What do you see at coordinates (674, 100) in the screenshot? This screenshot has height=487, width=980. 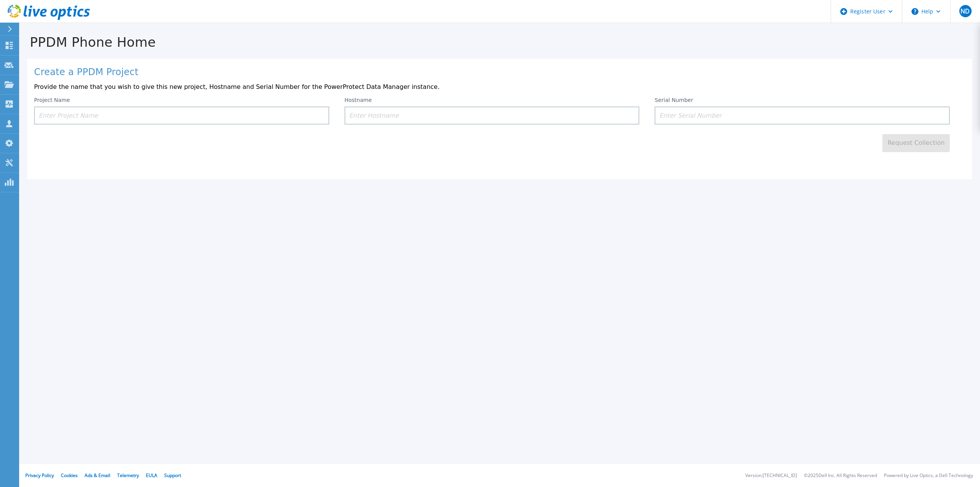 I see `label: Serial Number` at bounding box center [674, 100].